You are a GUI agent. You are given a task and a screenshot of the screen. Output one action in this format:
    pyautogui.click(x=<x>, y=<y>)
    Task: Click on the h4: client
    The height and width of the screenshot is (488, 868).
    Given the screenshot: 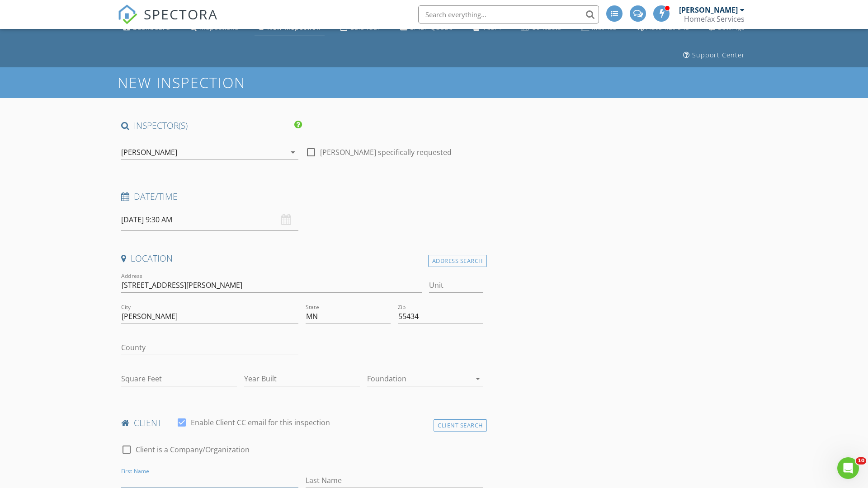 What is the action you would take?
    pyautogui.click(x=302, y=423)
    